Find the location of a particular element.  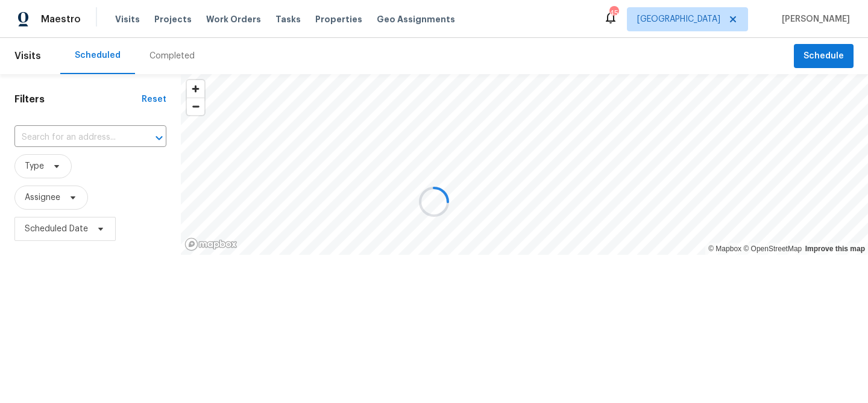

span: Zoom out is located at coordinates (195, 106).